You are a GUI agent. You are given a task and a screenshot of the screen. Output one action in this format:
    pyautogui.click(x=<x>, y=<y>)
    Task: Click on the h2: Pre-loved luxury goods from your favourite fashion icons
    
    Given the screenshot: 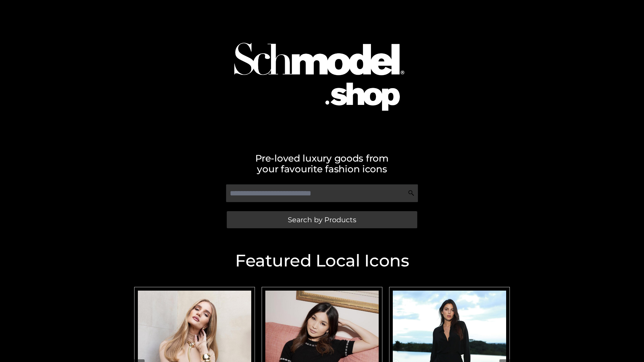 What is the action you would take?
    pyautogui.click(x=322, y=164)
    